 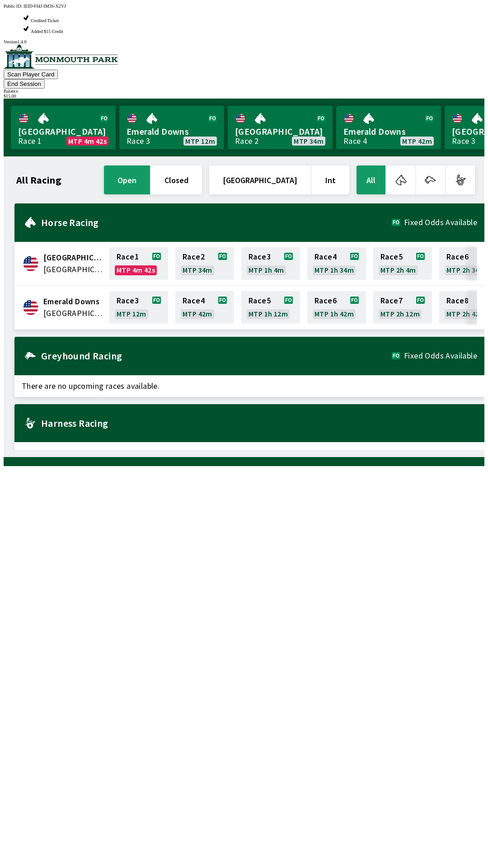 What do you see at coordinates (457, 301) in the screenshot?
I see `span: Race 8` at bounding box center [457, 301].